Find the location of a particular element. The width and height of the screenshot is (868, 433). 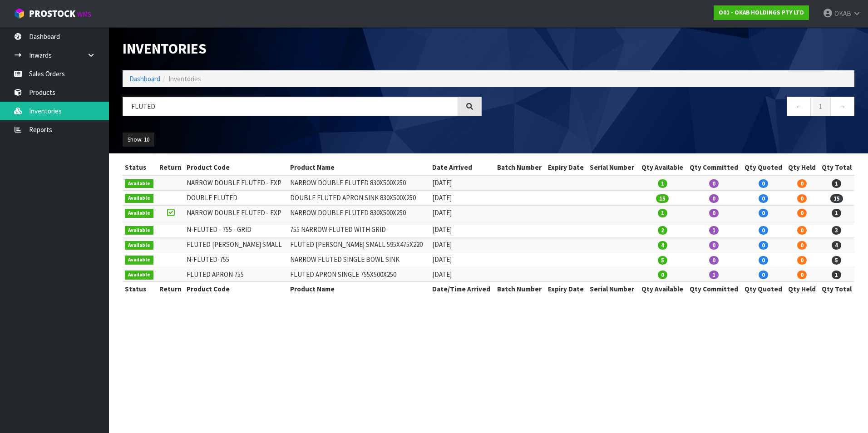

a: Dashboard is located at coordinates (145, 78).